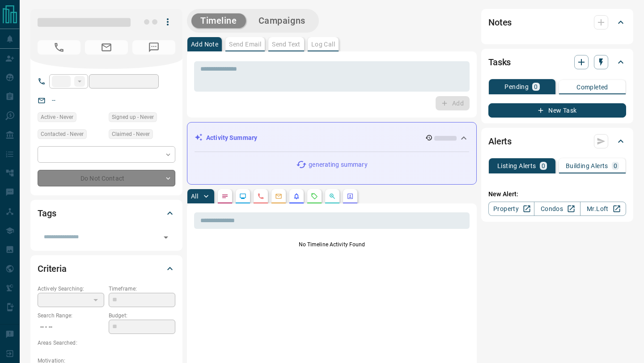 The width and height of the screenshot is (644, 363). Describe the element at coordinates (587, 166) in the screenshot. I see `p: Building Alerts` at that location.